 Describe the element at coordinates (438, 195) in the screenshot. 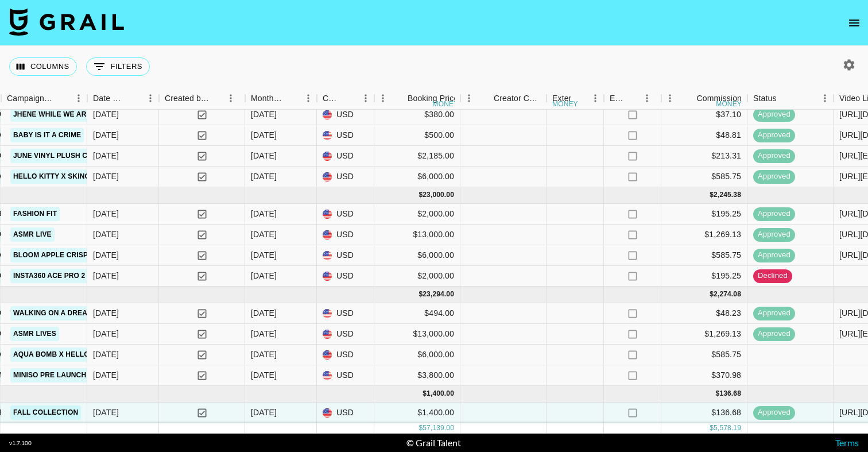

I see `div: 23,000.00` at that location.